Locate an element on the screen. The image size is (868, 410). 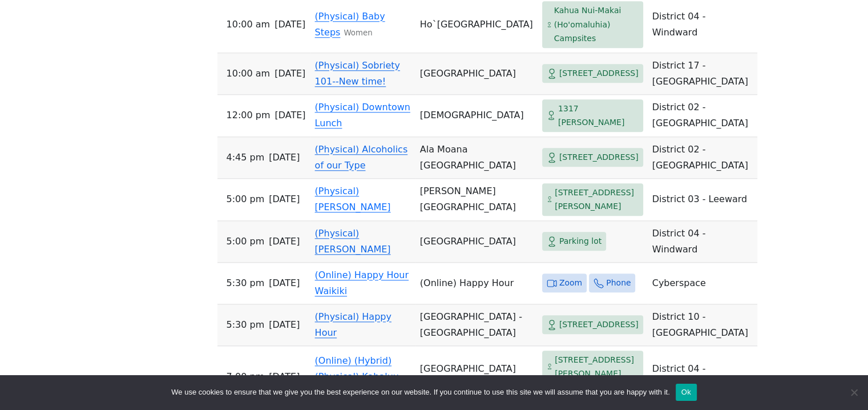
td: District 03 - Leeward is located at coordinates (703, 200).